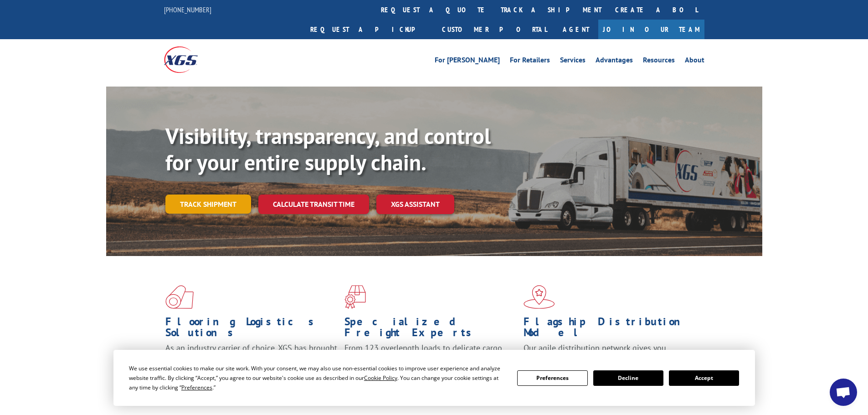 The width and height of the screenshot is (868, 415). I want to click on h1: Flagship Distribution Model, so click(609, 330).